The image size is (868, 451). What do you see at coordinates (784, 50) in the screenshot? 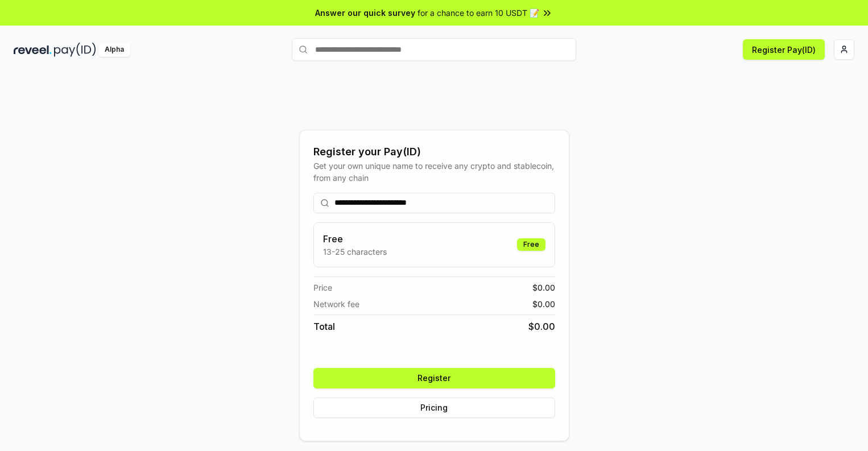
I see `button: Register Pay(ID)` at bounding box center [784, 50].